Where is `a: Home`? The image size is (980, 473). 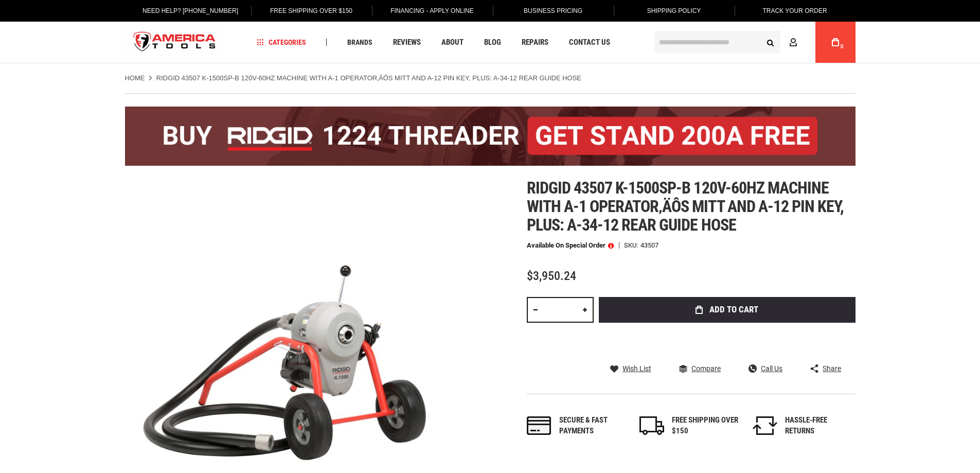 a: Home is located at coordinates (135, 78).